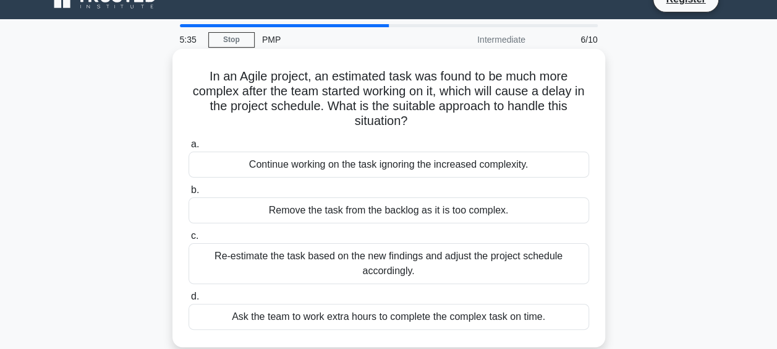  What do you see at coordinates (389, 263) in the screenshot?
I see `div: Re-estimate the task based on the new findings and adjust the project schedule accordingly.` at bounding box center [389, 263].